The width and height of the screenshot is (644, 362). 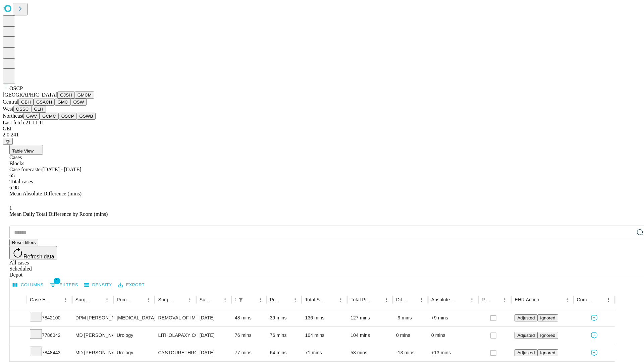 What do you see at coordinates (24, 243) in the screenshot?
I see `span: Reset filters` at bounding box center [24, 243].